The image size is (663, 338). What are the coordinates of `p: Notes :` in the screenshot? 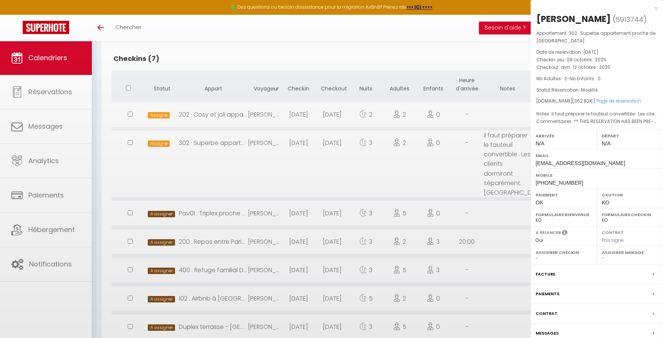 It's located at (597, 114).